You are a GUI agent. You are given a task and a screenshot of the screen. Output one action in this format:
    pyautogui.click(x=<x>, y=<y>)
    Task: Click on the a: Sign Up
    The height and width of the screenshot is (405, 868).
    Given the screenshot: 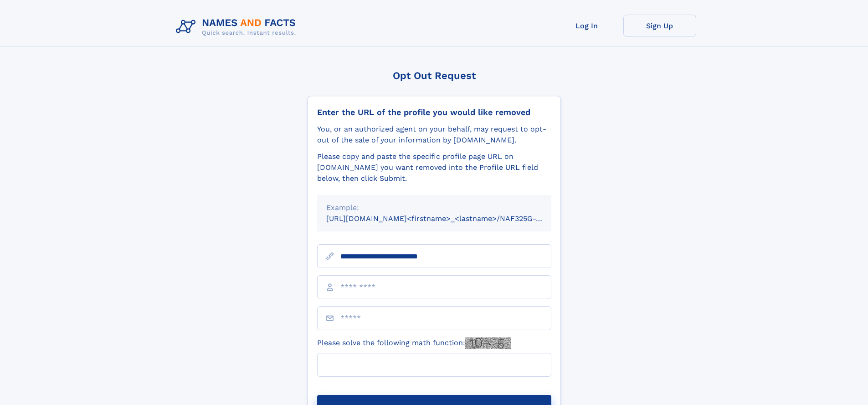 What is the action you would take?
    pyautogui.click(x=660, y=25)
    